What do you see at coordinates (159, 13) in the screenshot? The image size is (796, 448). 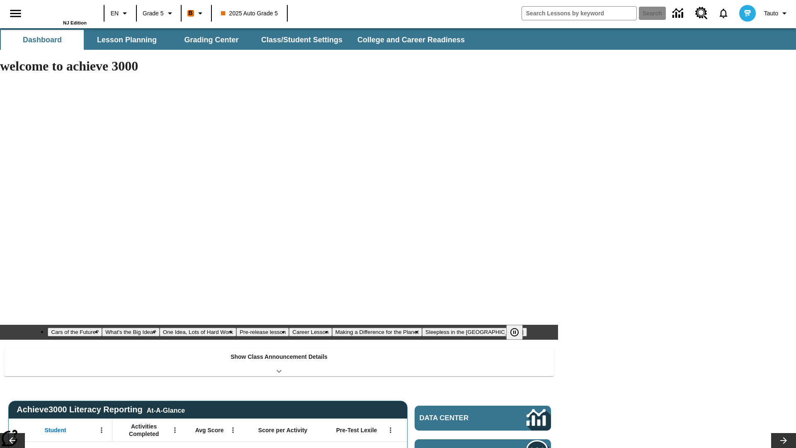 I see `button: Grade: Grade 5, Select a grade` at bounding box center [159, 13].